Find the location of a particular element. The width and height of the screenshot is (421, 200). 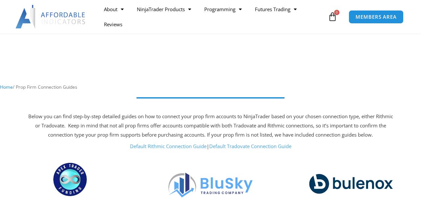

img: apex_Logo1 | Affordable Indicators – NinjaTrader is located at coordinates (70, 180).